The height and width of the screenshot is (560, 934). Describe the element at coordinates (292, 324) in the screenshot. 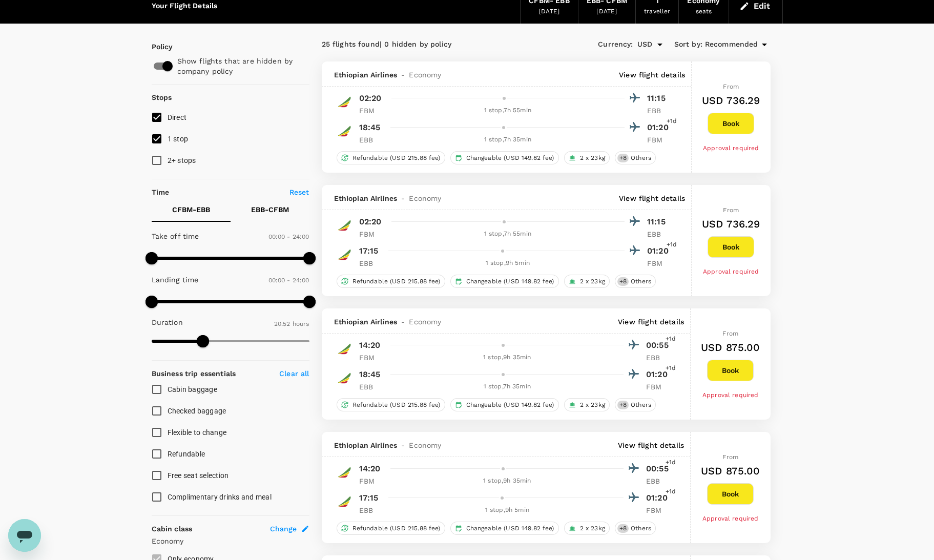

I see `span: 20.52 hours` at that location.